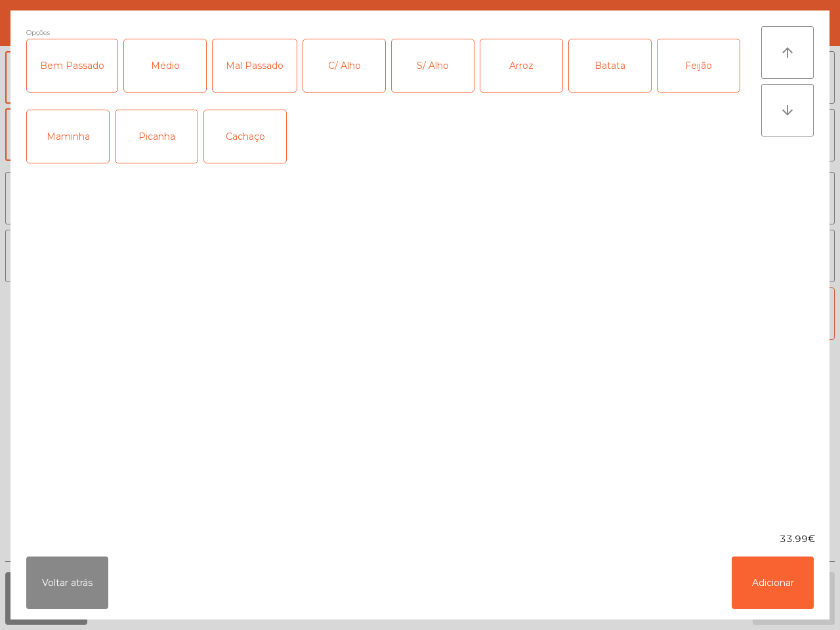 The image size is (840, 630). I want to click on i: arrow_upward, so click(787, 52).